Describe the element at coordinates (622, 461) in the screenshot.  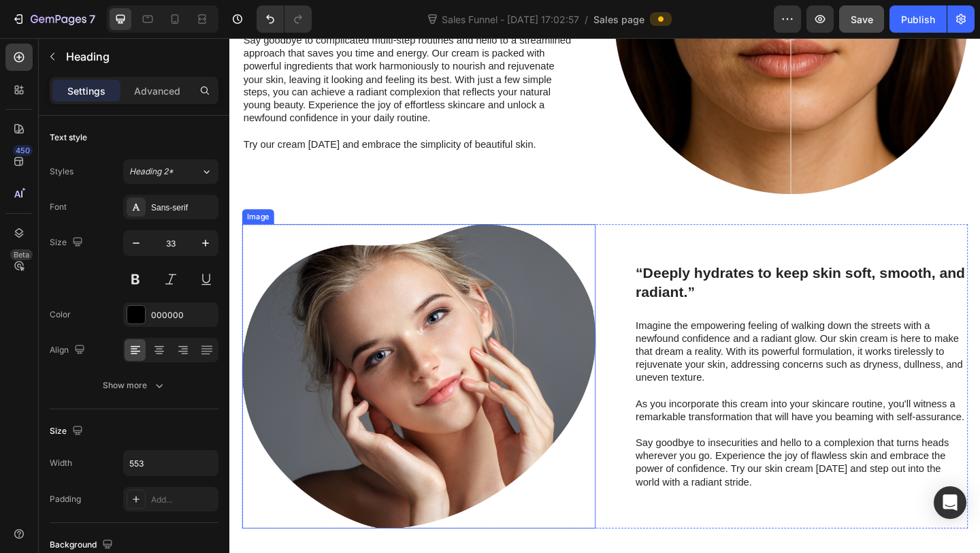
I see `p: Say goodbye to insecurities and hello to a complexion that turns heads wherever you go. Experienc...` at that location.